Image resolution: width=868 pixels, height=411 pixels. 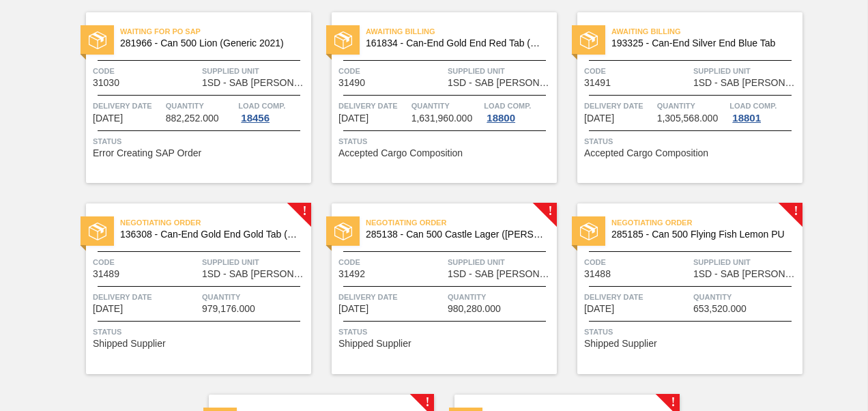 I want to click on a: statusAwaiting Billing161834 - Can-End Gold End Red Tab (Grownery P1)Code31490Supplied Unit1SD - ..., so click(x=434, y=98).